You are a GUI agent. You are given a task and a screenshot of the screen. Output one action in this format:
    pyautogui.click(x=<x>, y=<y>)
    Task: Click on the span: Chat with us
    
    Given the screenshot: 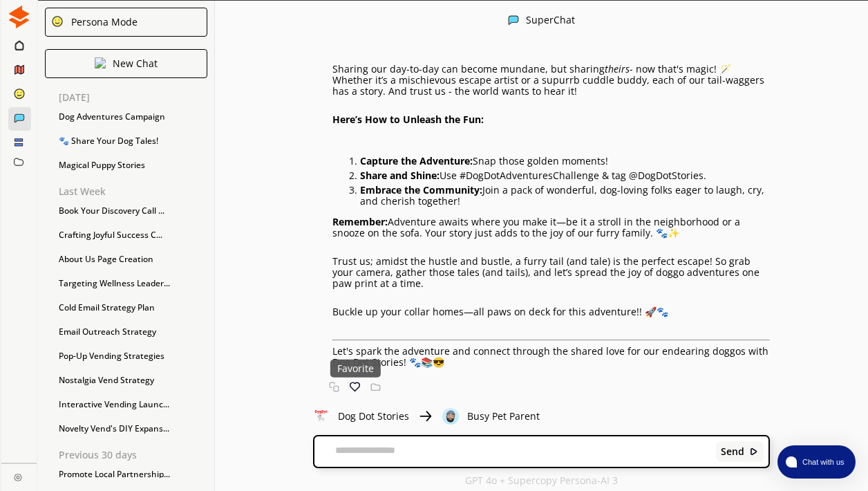 What is the action you would take?
    pyautogui.click(x=822, y=462)
    